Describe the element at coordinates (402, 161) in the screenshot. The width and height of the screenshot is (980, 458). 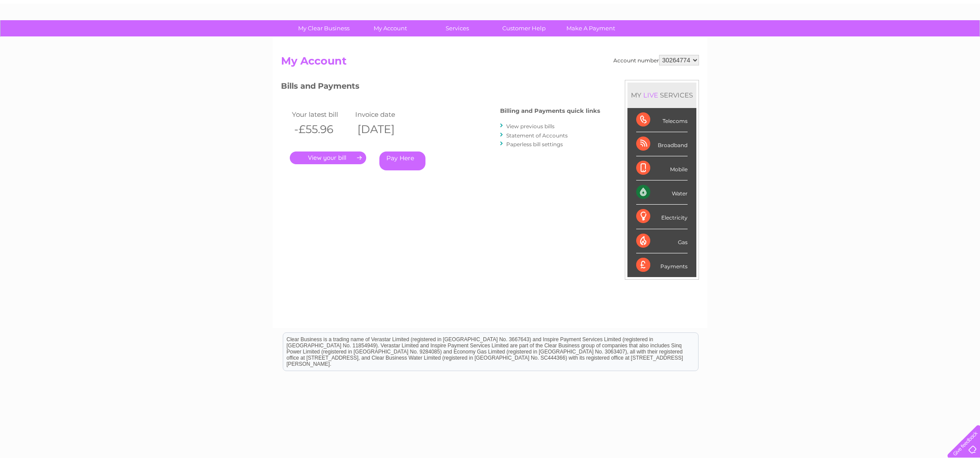
I see `a: Pay Here` at that location.